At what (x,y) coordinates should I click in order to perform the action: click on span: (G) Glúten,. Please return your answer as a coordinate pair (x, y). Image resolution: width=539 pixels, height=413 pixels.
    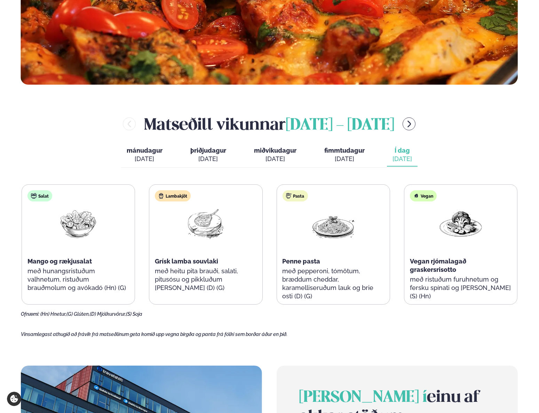
    Looking at the image, I should click on (78, 314).